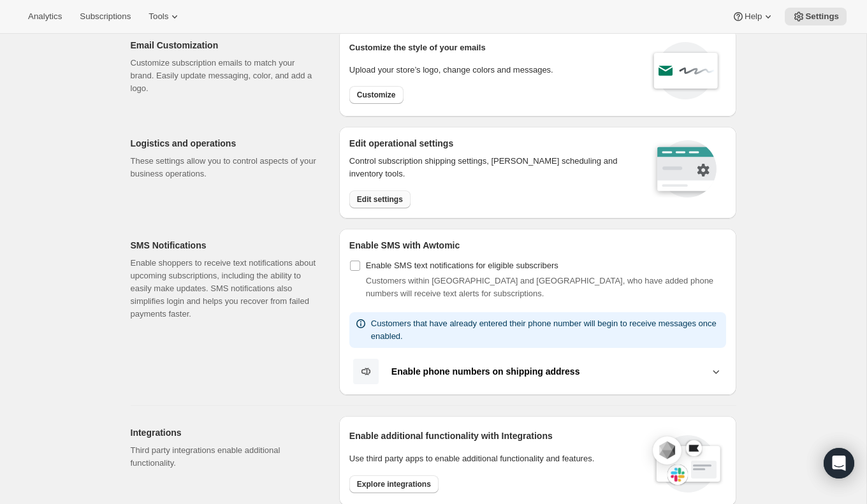  What do you see at coordinates (451, 70) in the screenshot?
I see `p: Upload your store’s logo, change colors and messages.` at bounding box center [451, 70].